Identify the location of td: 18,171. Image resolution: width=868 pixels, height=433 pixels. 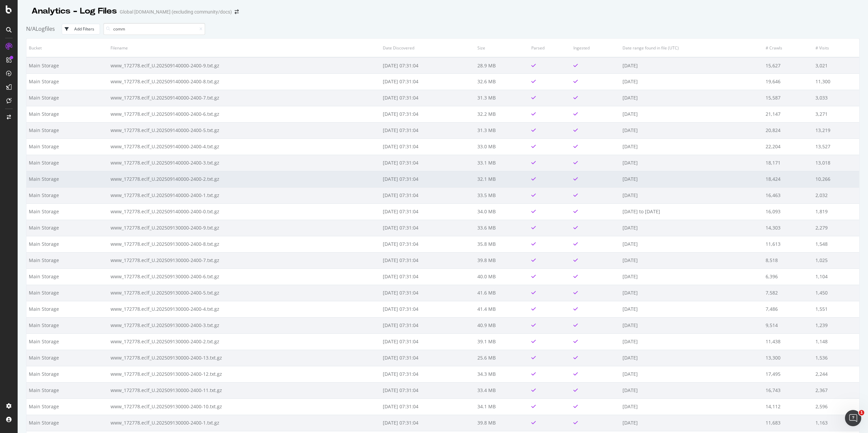
(788, 163).